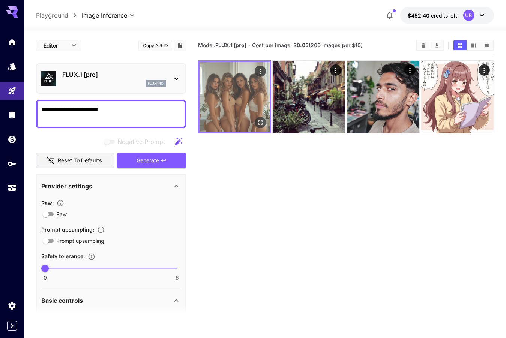  What do you see at coordinates (80, 241) in the screenshot?
I see `span: Prompt upsampling` at bounding box center [80, 241].